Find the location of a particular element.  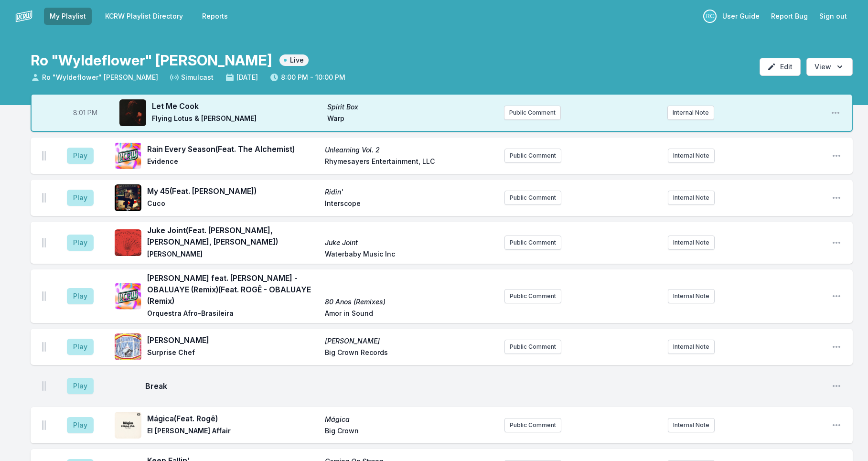

span: Break is located at coordinates (485, 387).